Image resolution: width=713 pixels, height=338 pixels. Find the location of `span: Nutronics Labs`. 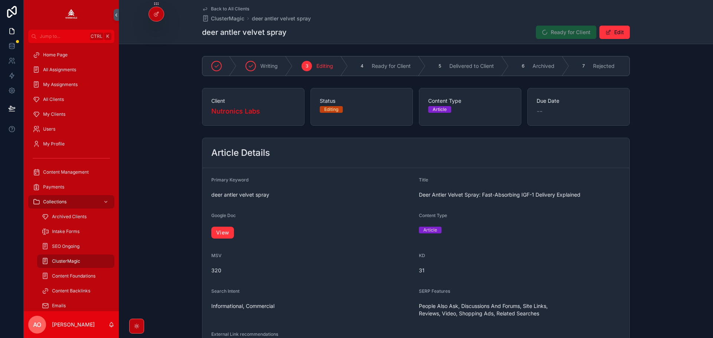

span: Nutronics Labs is located at coordinates (235, 111).